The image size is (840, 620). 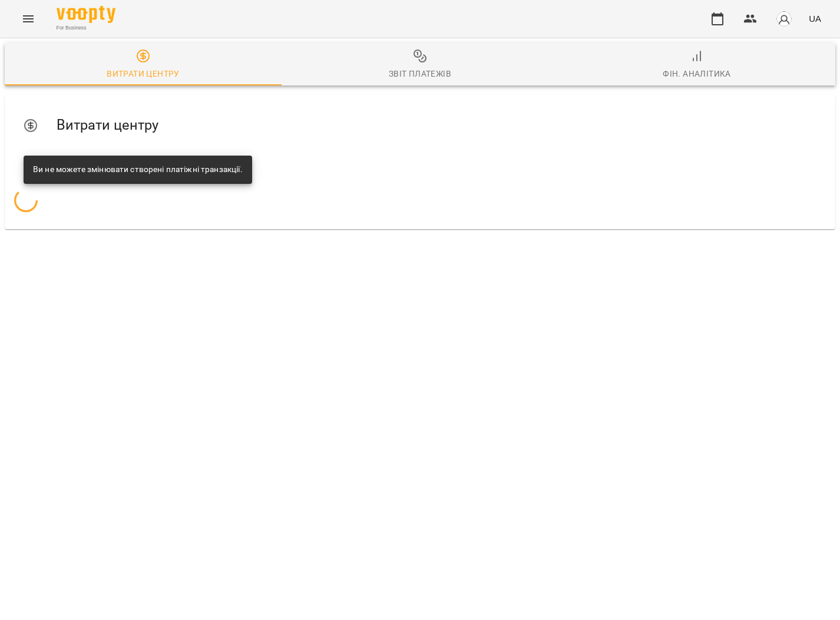 I want to click on button: UA, so click(x=815, y=18).